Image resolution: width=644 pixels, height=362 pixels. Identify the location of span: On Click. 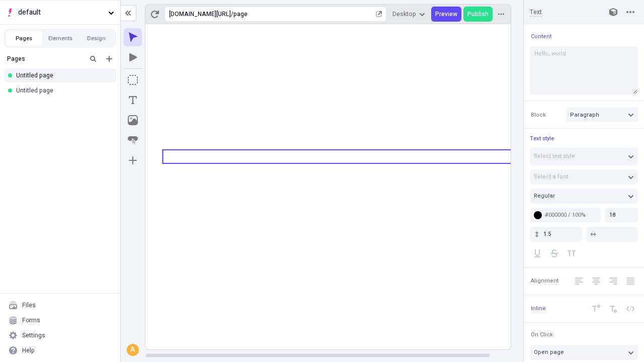
(541, 334).